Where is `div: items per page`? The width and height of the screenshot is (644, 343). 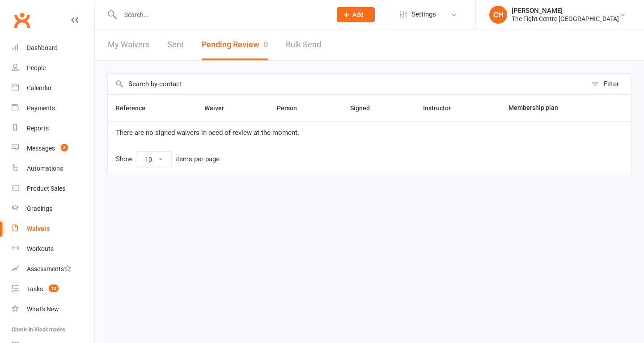
div: items per page is located at coordinates (197, 159).